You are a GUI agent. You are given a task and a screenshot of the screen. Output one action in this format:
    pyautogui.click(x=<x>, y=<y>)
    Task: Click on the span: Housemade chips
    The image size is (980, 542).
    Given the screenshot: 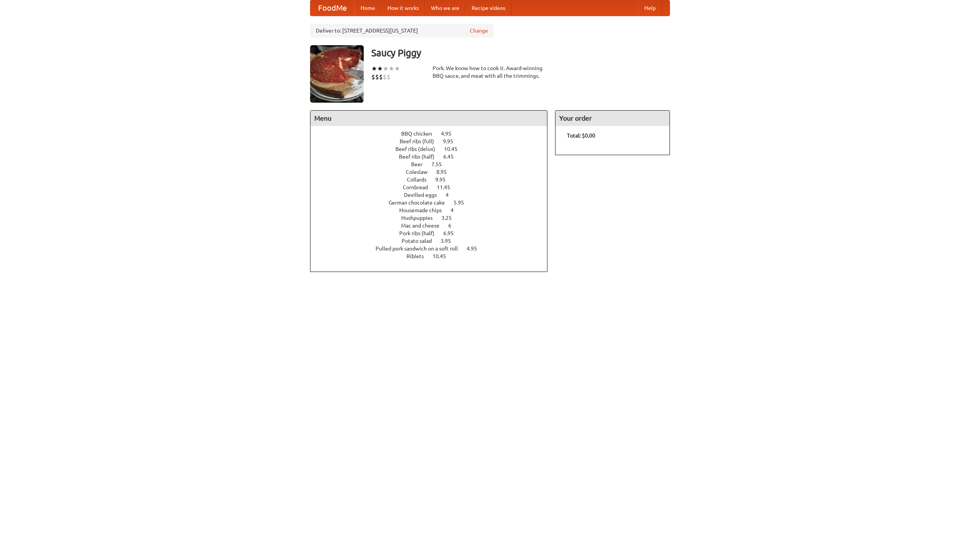 What is the action you would take?
    pyautogui.click(x=424, y=210)
    